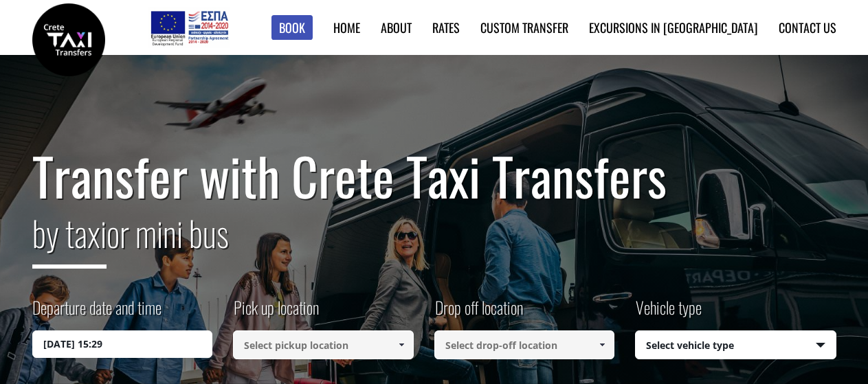 This screenshot has height=384, width=868. I want to click on a: About, so click(396, 27).